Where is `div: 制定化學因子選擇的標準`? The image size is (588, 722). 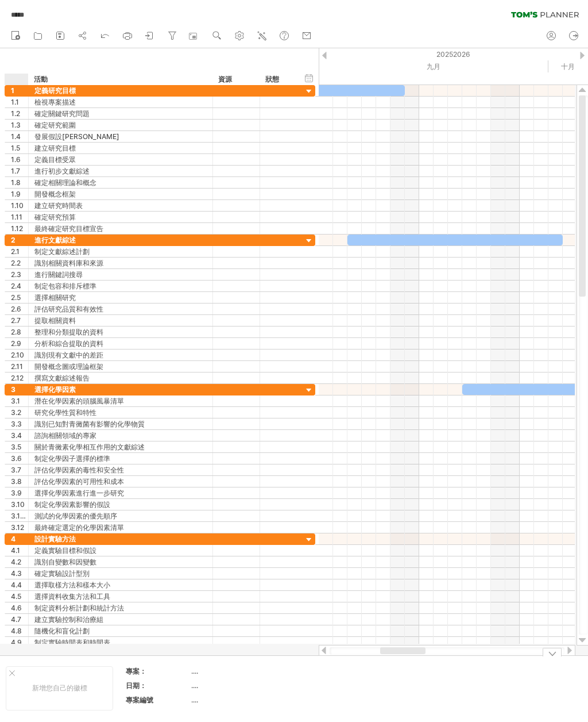
div: 制定化學因子選擇的標準 is located at coordinates (120, 458).